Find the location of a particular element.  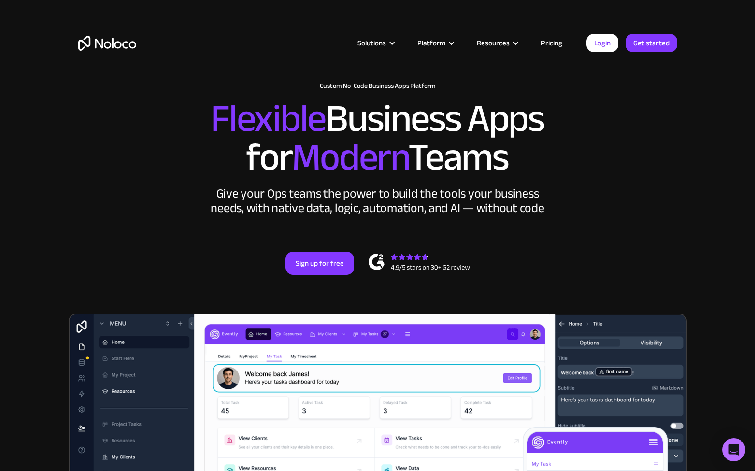

span: Flexible is located at coordinates (268, 118).